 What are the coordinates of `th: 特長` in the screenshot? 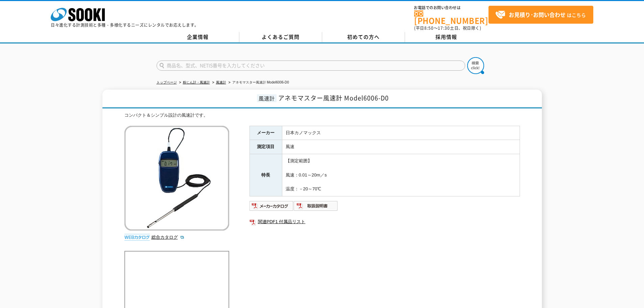 It's located at (265, 175).